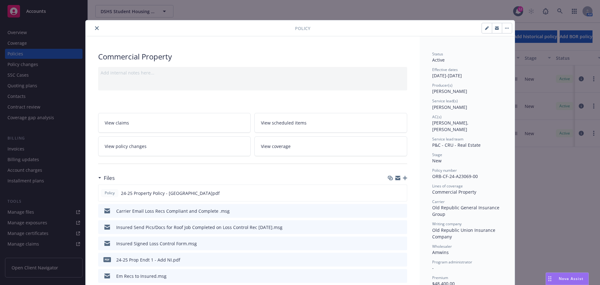 The height and width of the screenshot is (285, 600). Describe the element at coordinates (331, 146) in the screenshot. I see `a: View coverage` at that location.